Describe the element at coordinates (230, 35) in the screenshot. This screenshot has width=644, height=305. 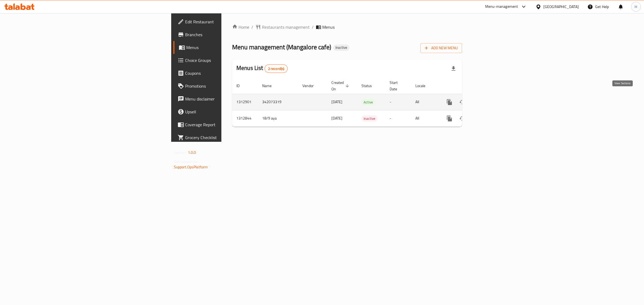
I see `span: Branches` at that location.